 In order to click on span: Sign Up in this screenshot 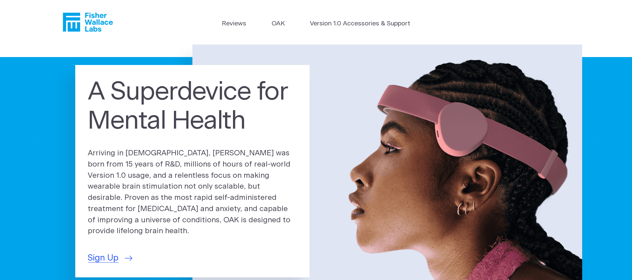, I will do `click(103, 258)`.